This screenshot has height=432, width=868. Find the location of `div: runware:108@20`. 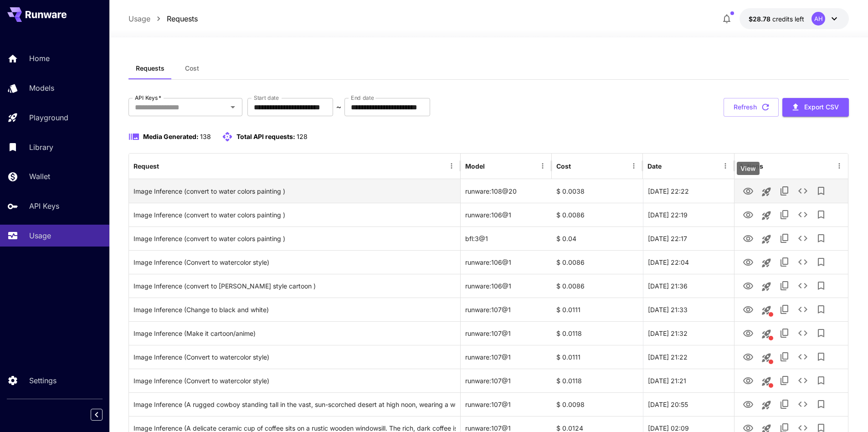

div: runware:108@20 is located at coordinates (506, 191).